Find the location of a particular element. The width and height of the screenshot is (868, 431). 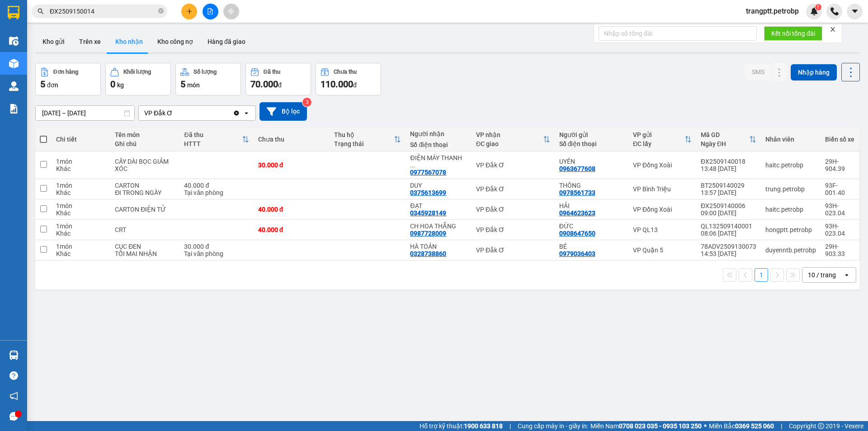

input: Select a date range. is located at coordinates (85, 113).